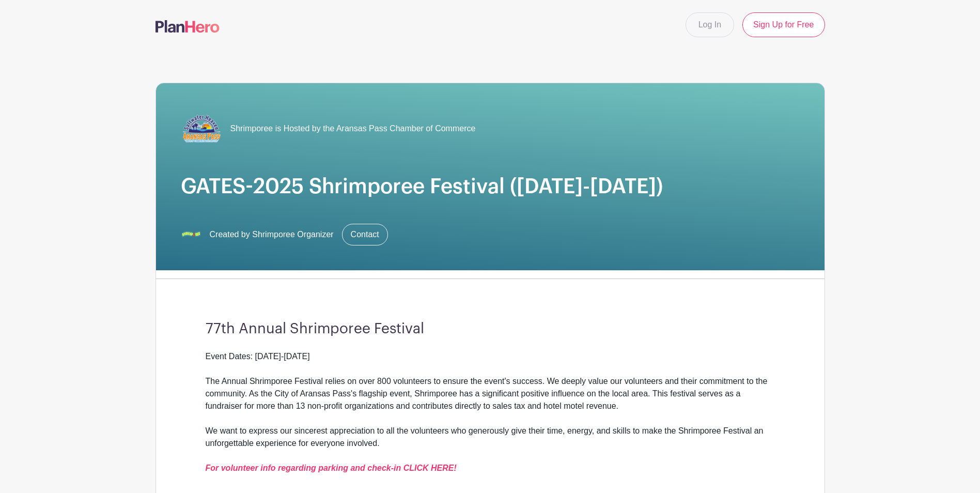 Image resolution: width=980 pixels, height=493 pixels. Describe the element at coordinates (364, 234) in the screenshot. I see `a: Contact` at that location.